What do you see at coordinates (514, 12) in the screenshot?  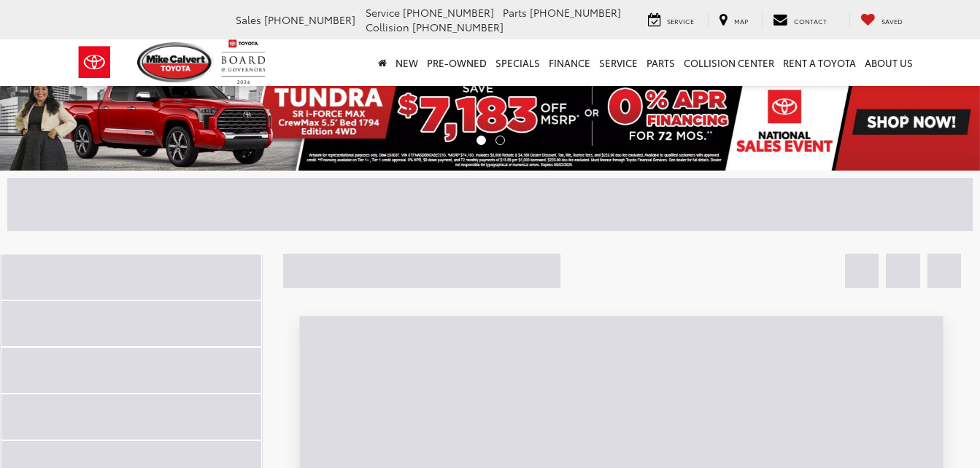 I see `span: Parts` at bounding box center [514, 12].